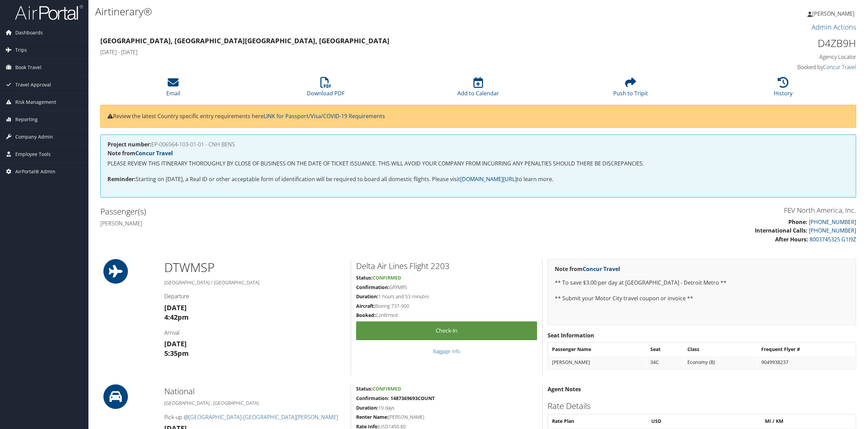 This screenshot has width=868, height=429. Describe the element at coordinates (254, 296) in the screenshot. I see `h4: Departure` at that location.